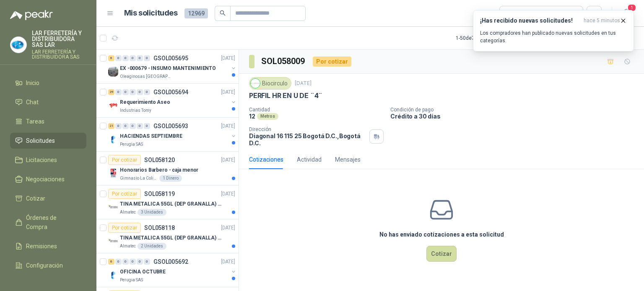 The image size is (644, 291). Describe the element at coordinates (442, 254) in the screenshot. I see `button: Cotizar` at that location.